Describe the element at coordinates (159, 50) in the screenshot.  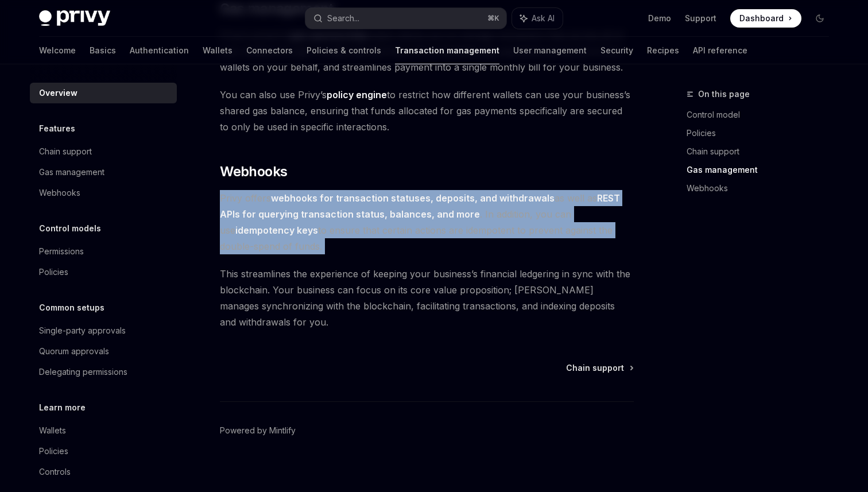
I see `a: Authentication` at that location.